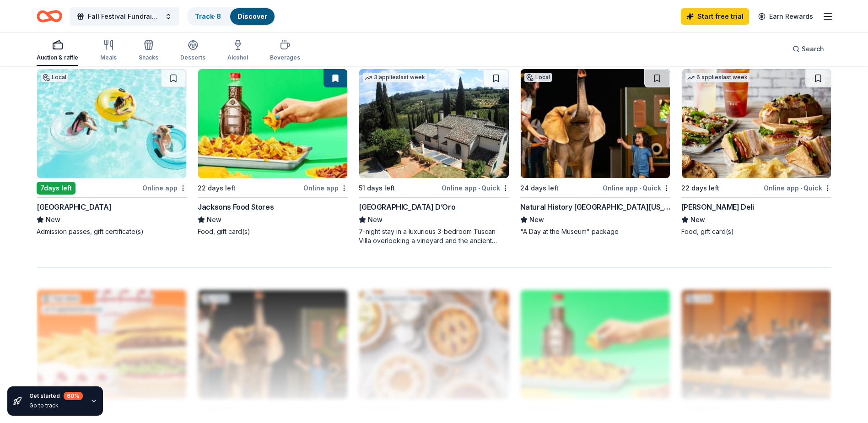  I want to click on button: Alcohol, so click(238, 51).